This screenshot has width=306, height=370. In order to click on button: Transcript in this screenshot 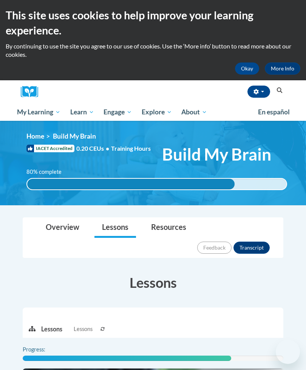, I will do `click(252, 247)`.